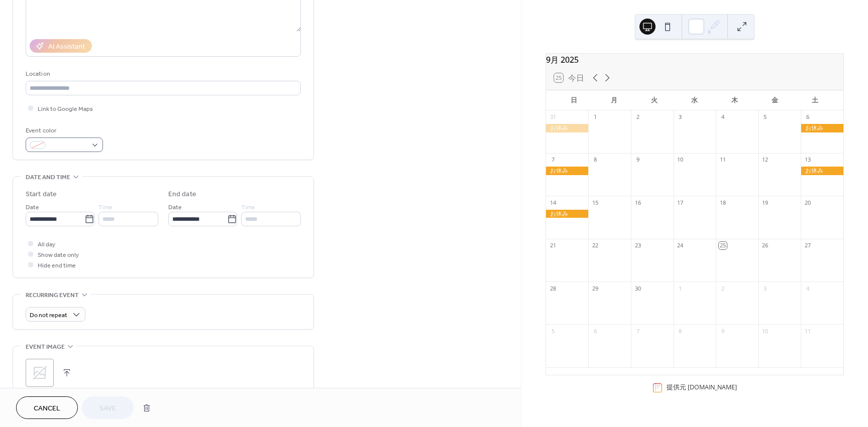 The image size is (868, 427). What do you see at coordinates (637, 245) in the screenshot?
I see `div: 23` at bounding box center [637, 245].